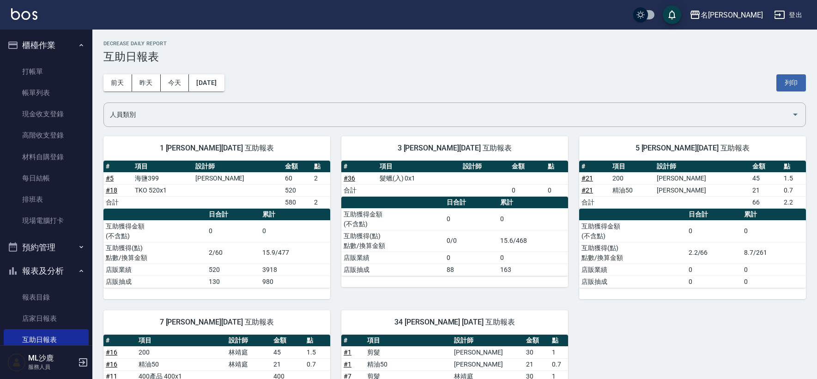  I want to click on input: 人員名稱, so click(447, 115).